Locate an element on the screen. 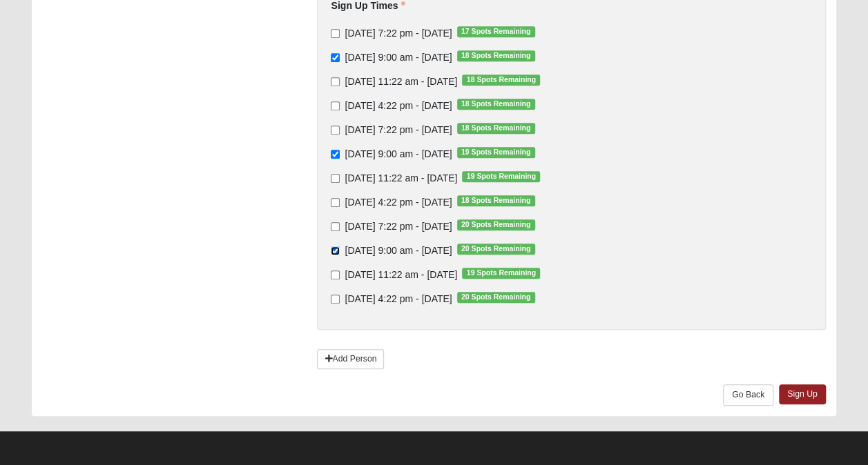 This screenshot has width=868, height=465. a: Add Person is located at coordinates (350, 359).